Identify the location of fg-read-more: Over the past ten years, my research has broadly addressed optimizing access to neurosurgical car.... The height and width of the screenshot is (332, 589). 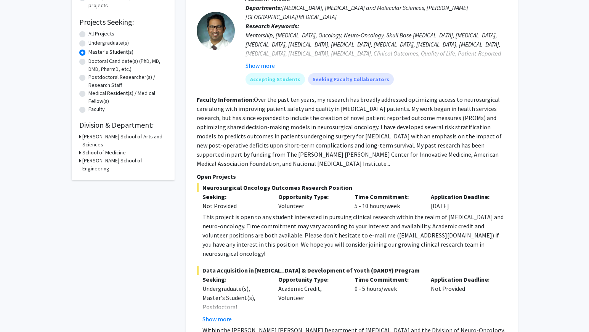
(349, 132).